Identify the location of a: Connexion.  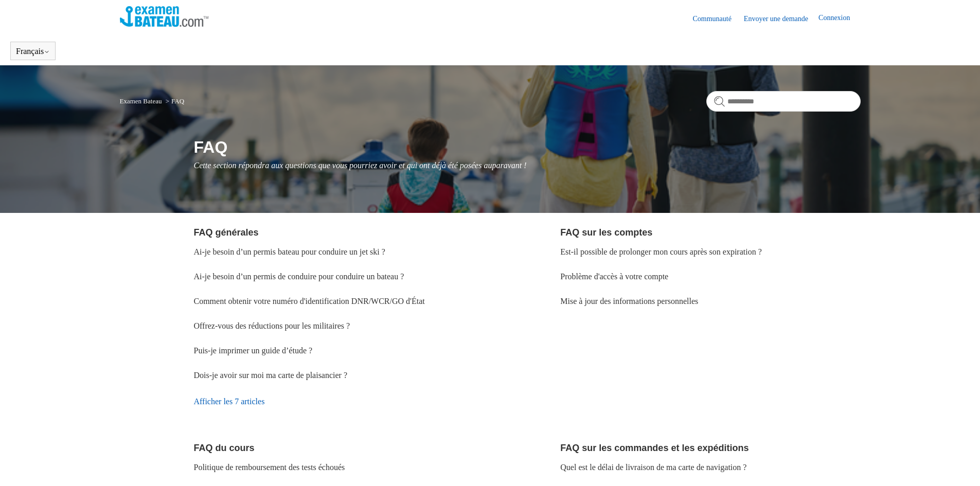
(839, 18).